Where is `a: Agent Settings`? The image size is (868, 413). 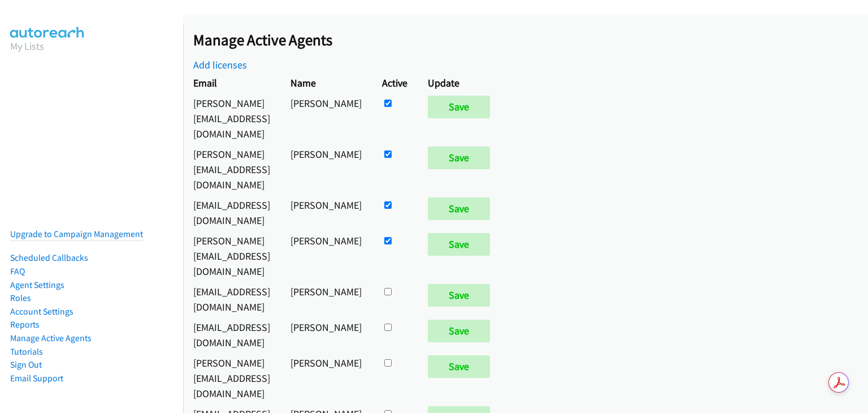 a: Agent Settings is located at coordinates (37, 284).